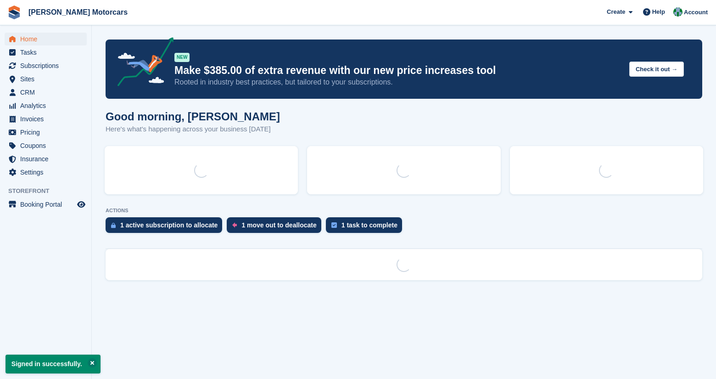 The height and width of the screenshot is (379, 716). What do you see at coordinates (48, 159) in the screenshot?
I see `span: Insurance` at bounding box center [48, 159].